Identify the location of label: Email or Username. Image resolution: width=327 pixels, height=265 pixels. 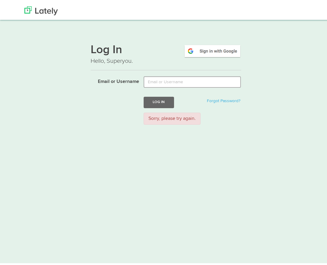
(113, 79).